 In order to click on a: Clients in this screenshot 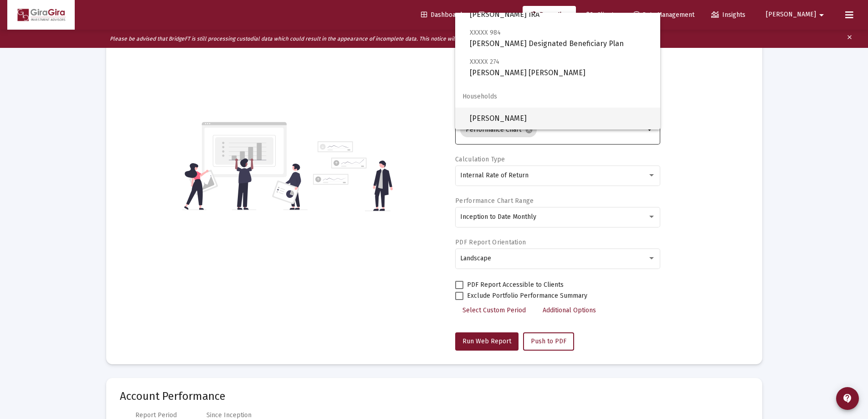, I will do `click(601, 15)`.